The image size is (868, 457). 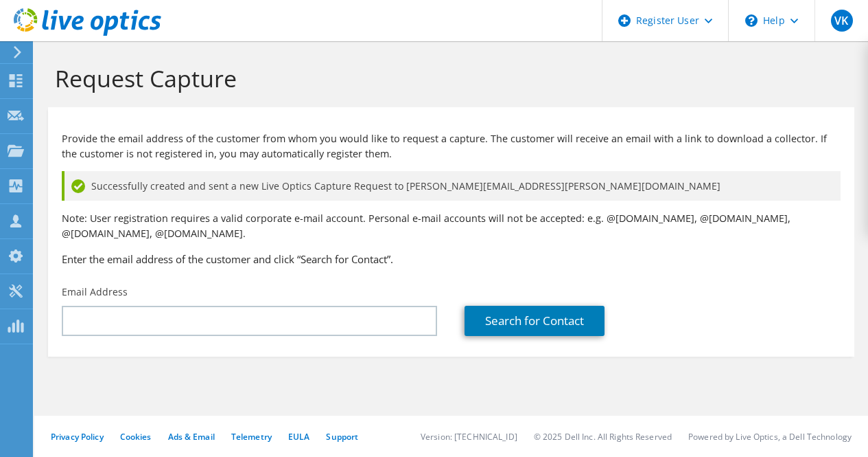 I want to click on a: Support, so click(x=342, y=436).